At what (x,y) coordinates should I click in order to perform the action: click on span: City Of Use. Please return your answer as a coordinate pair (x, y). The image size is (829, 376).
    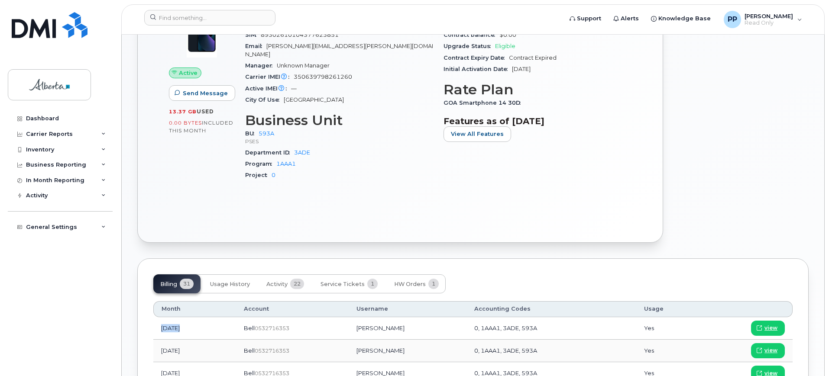
    Looking at the image, I should click on (264, 100).